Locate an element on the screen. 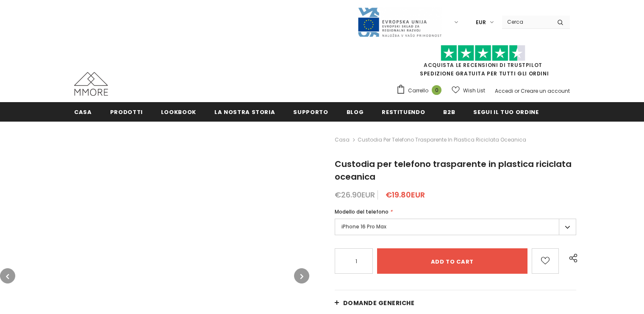 Image resolution: width=644 pixels, height=314 pixels. span: SPEDIZIONE GRATUITA PER TUTTI GLI ORDINI is located at coordinates (483, 63).